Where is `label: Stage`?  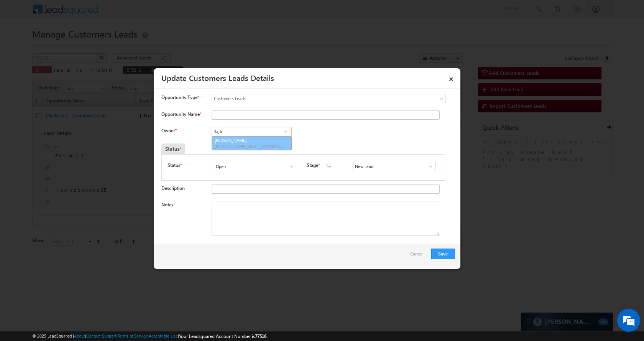 label: Stage is located at coordinates (312, 165).